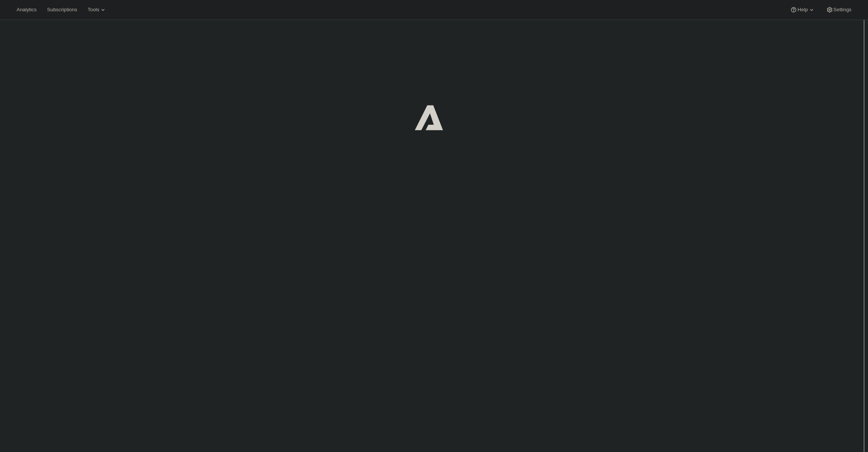 The height and width of the screenshot is (452, 868). What do you see at coordinates (62, 10) in the screenshot?
I see `span: Subscriptions` at bounding box center [62, 10].